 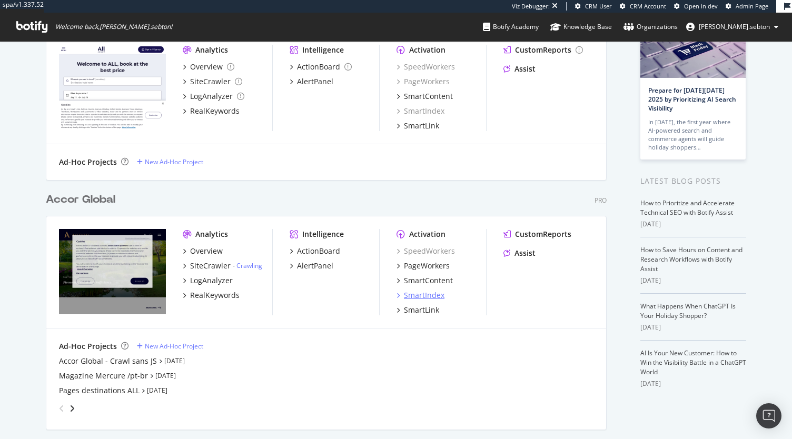 What do you see at coordinates (249, 265) in the screenshot?
I see `a: Crawling` at bounding box center [249, 265].